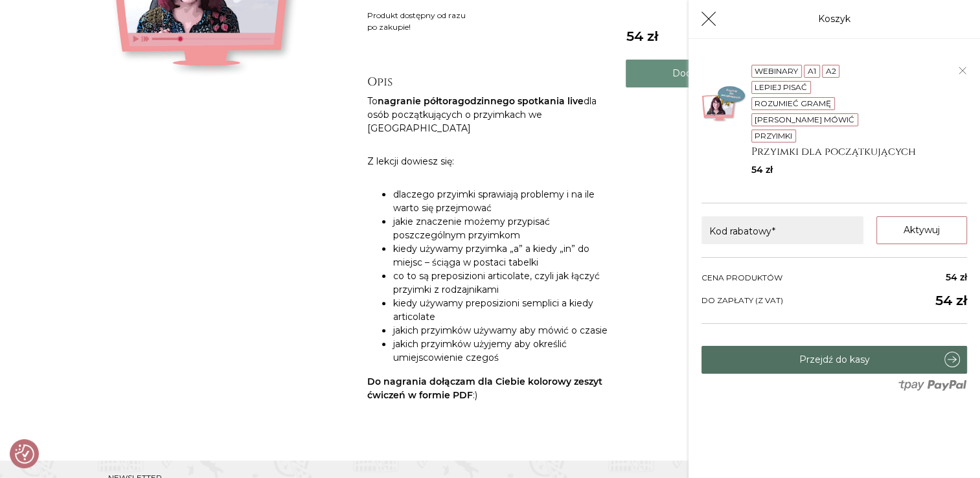  What do you see at coordinates (834, 301) in the screenshot?
I see `p: Do zapłaty (z vat)` at bounding box center [834, 301].